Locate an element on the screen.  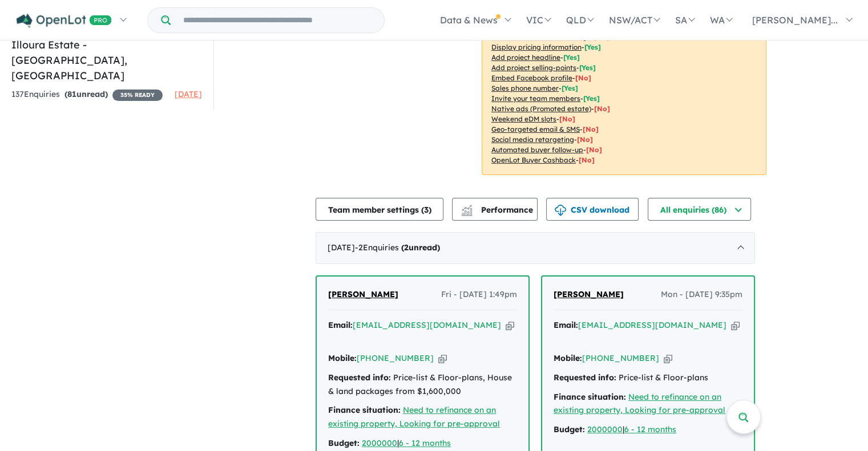
img: Openlot PRO Logo White is located at coordinates (64, 20).